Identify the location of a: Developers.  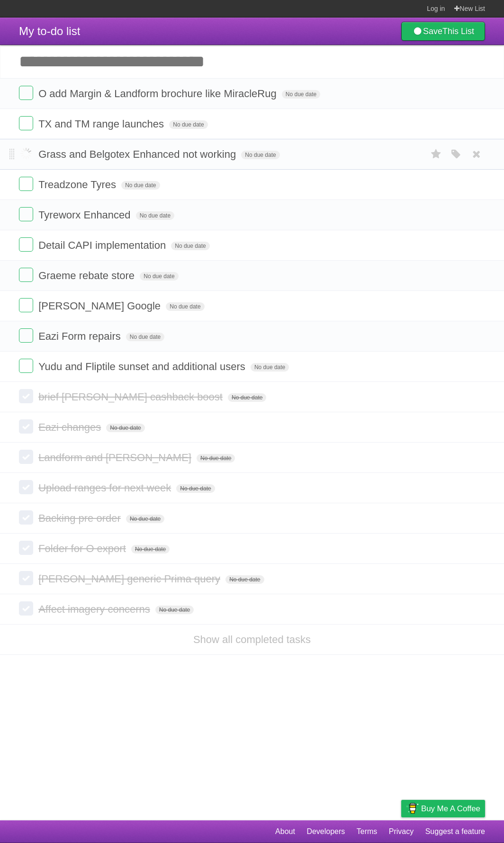
(326, 832).